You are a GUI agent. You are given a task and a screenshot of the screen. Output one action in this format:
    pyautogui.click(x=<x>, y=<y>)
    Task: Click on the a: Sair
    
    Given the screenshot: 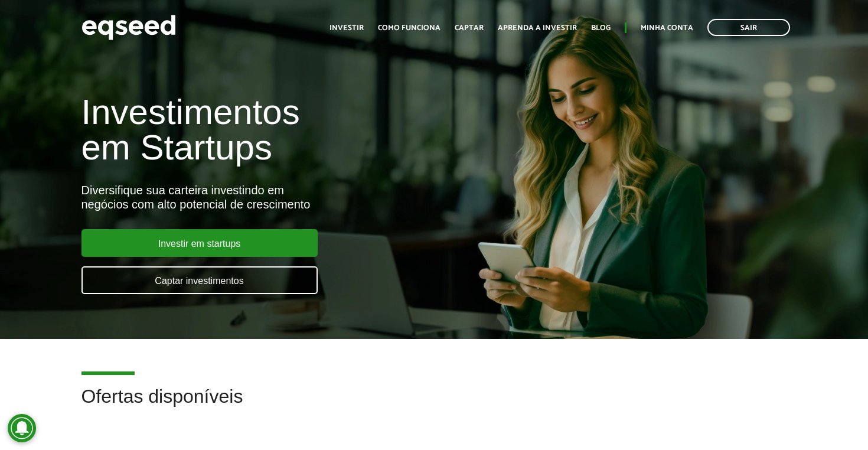 What is the action you would take?
    pyautogui.click(x=749, y=27)
    